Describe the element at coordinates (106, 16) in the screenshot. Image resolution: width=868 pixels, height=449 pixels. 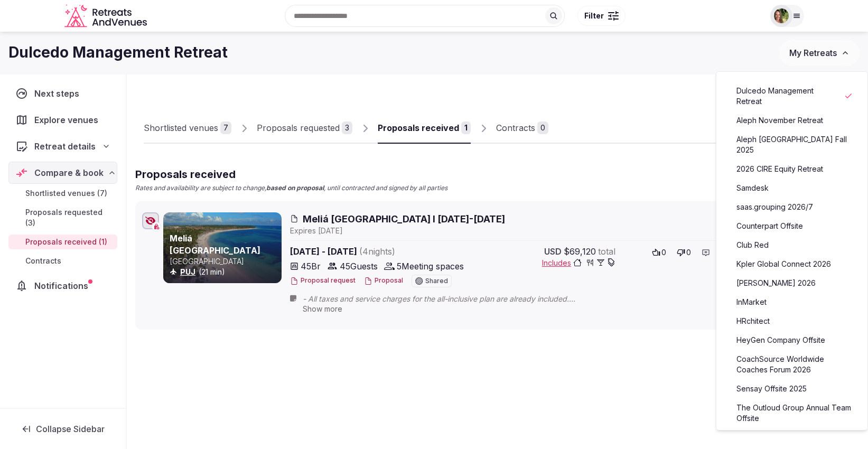
I see `svg: Retreats and Venues company logo` at that location.